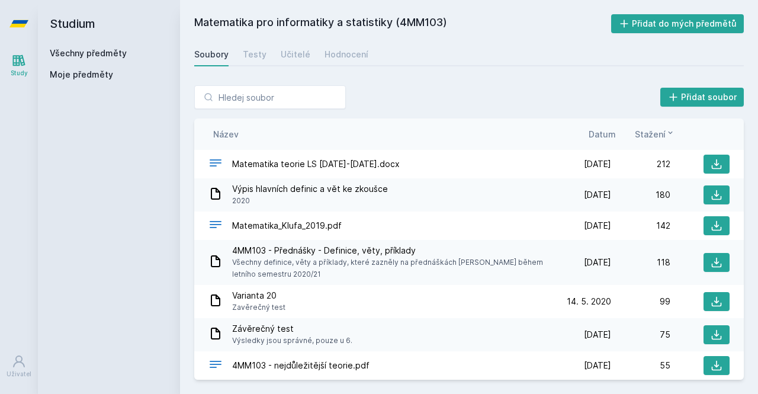 Image resolution: width=758 pixels, height=394 pixels. What do you see at coordinates (19, 65) in the screenshot?
I see `a: Study` at bounding box center [19, 65].